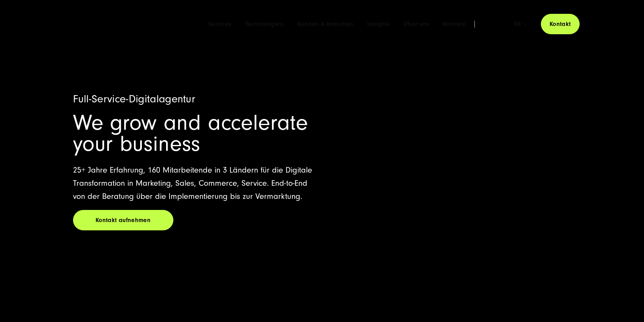 Image resolution: width=644 pixels, height=322 pixels. What do you see at coordinates (378, 24) in the screenshot?
I see `span: Insights` at bounding box center [378, 24].